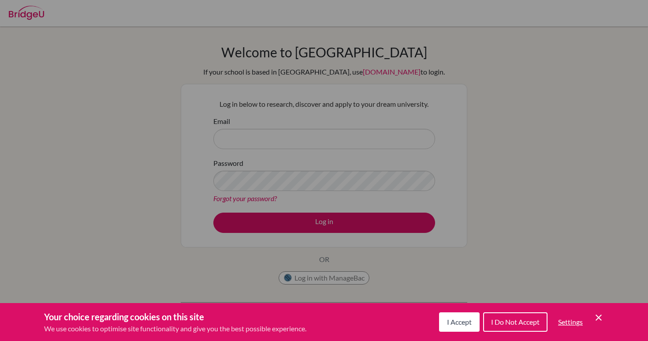  I want to click on span: I Accept, so click(459, 321).